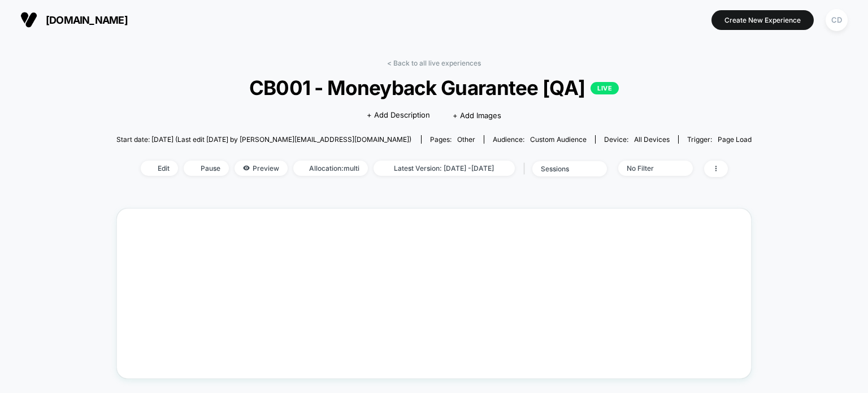  I want to click on span: Page Load, so click(735, 139).